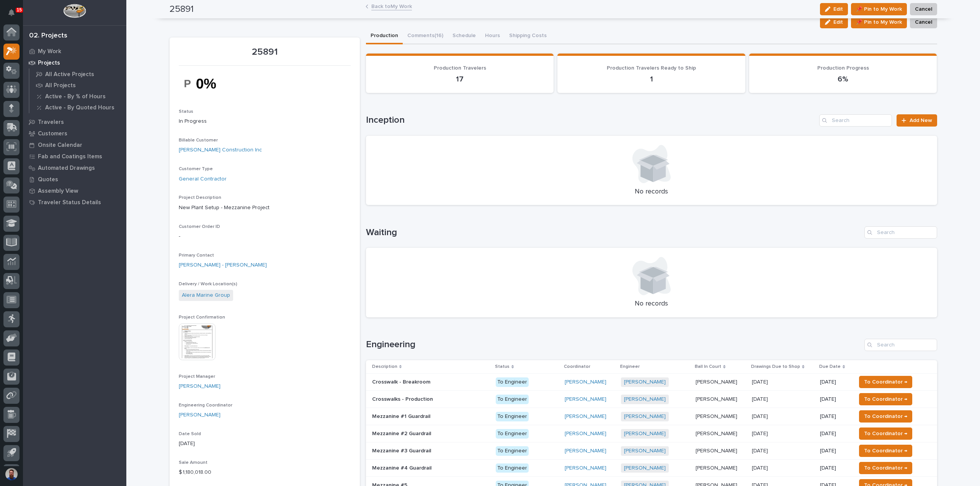  Describe the element at coordinates (197, 377) in the screenshot. I see `span: Project Manager` at that location.